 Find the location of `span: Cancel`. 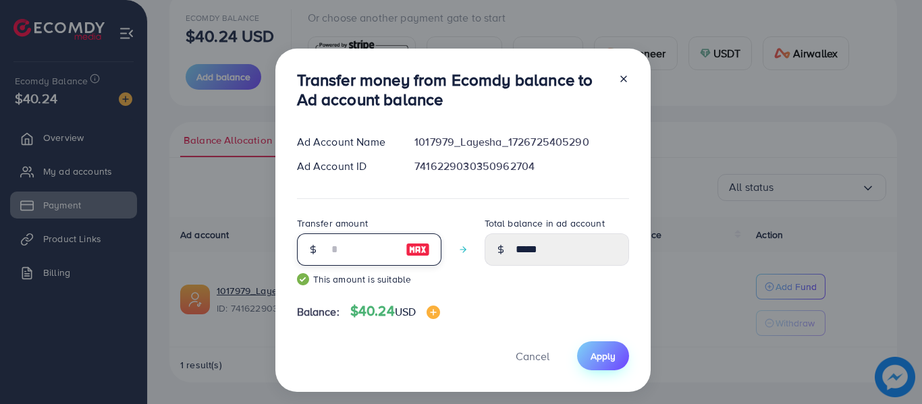

span: Cancel is located at coordinates (533, 356).